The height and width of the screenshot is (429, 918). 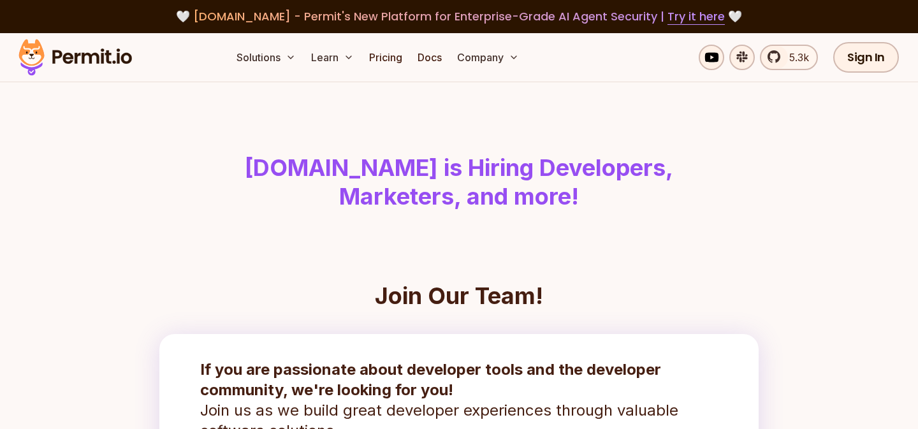 I want to click on a: Try it here, so click(x=696, y=17).